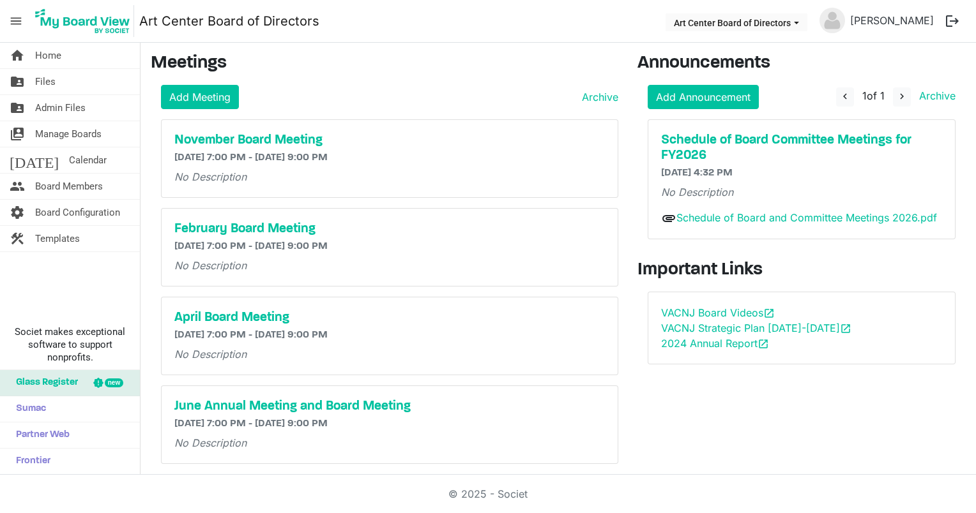 This screenshot has width=976, height=513. What do you see at coordinates (389, 229) in the screenshot?
I see `h5: February Board Meeting` at bounding box center [389, 229].